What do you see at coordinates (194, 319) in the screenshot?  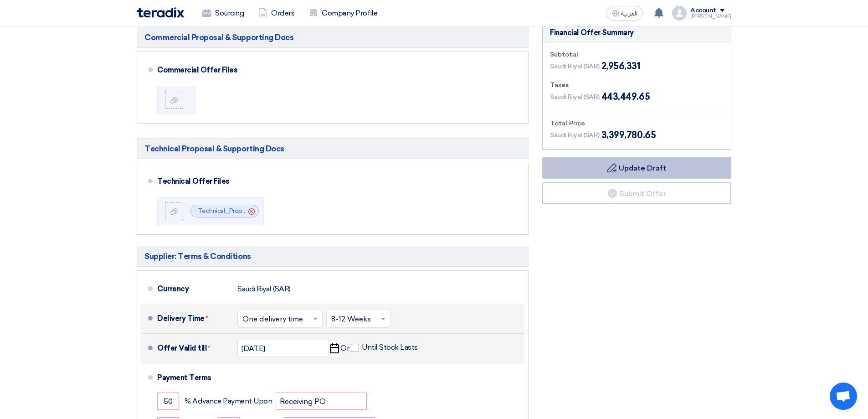 I see `div: Delivery Time` at bounding box center [194, 319].